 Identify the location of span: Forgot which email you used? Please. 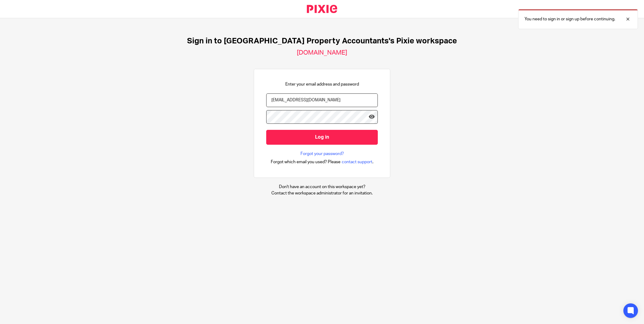
(306, 162).